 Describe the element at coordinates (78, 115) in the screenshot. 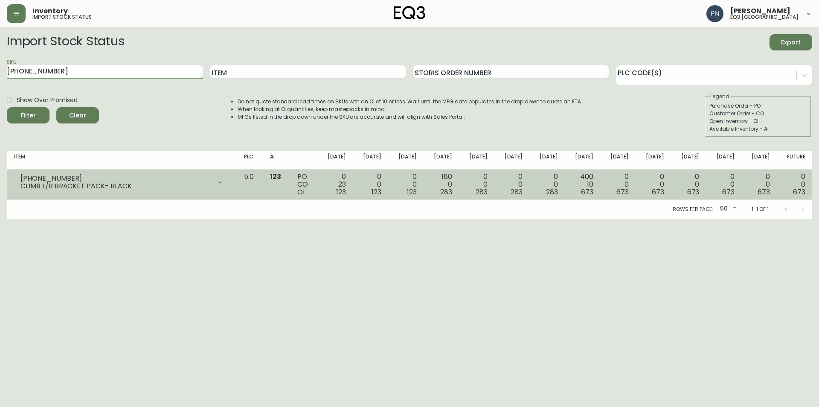

I see `span: Clear` at that location.